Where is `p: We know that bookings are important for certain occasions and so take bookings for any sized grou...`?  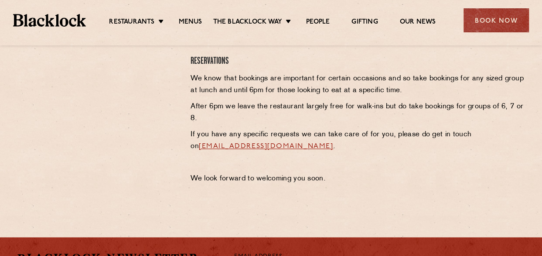
p: We know that bookings are important for certain occasions and so take bookings for any sized grou... is located at coordinates (358, 85).